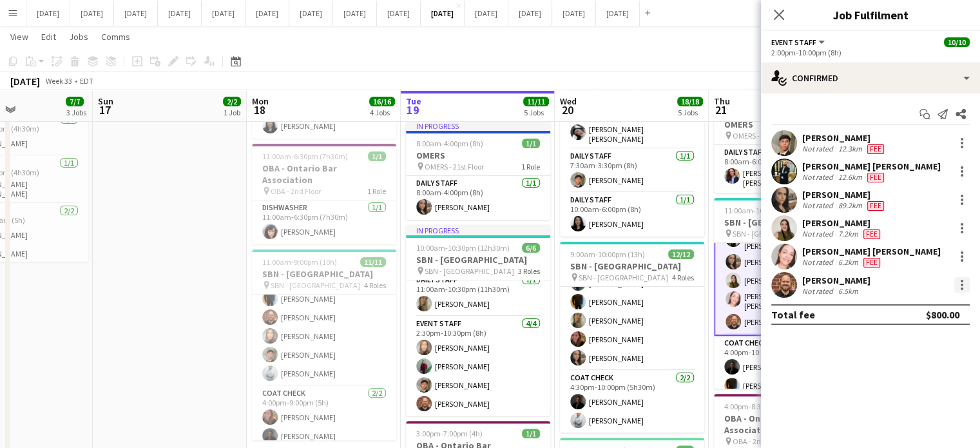 The image size is (980, 448). What do you see at coordinates (414, 101) in the screenshot?
I see `span: Tue` at bounding box center [414, 101].